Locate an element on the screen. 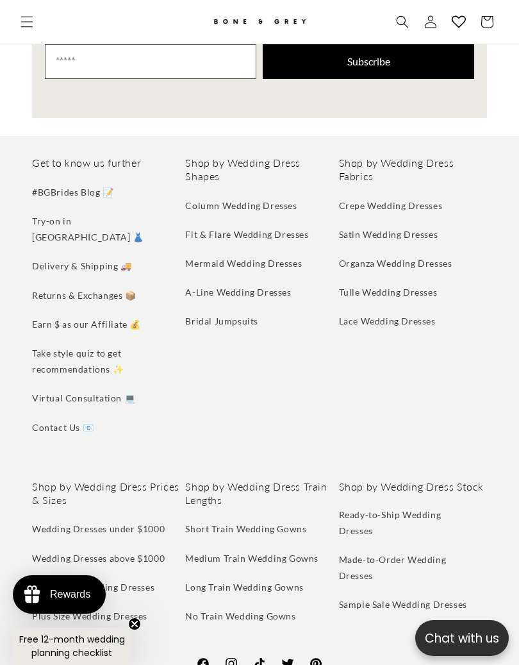 The image size is (519, 665). button: Open chatbox is located at coordinates (462, 638).